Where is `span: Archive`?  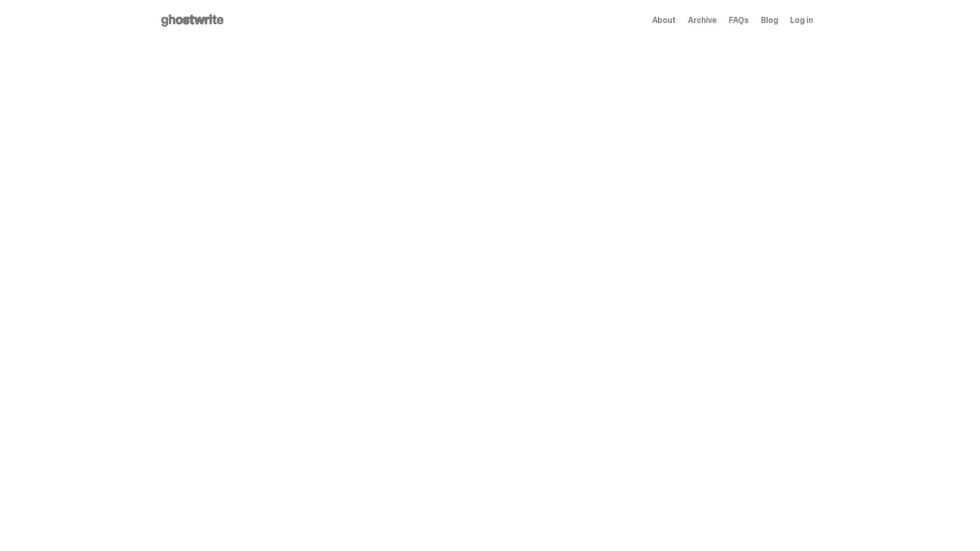
span: Archive is located at coordinates (702, 20).